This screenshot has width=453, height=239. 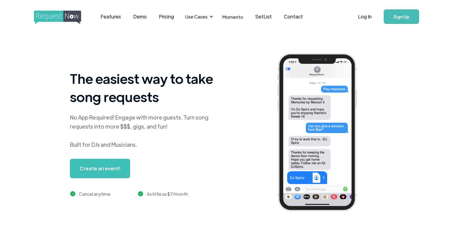 I want to click on div: Cancel anytime, so click(x=95, y=194).